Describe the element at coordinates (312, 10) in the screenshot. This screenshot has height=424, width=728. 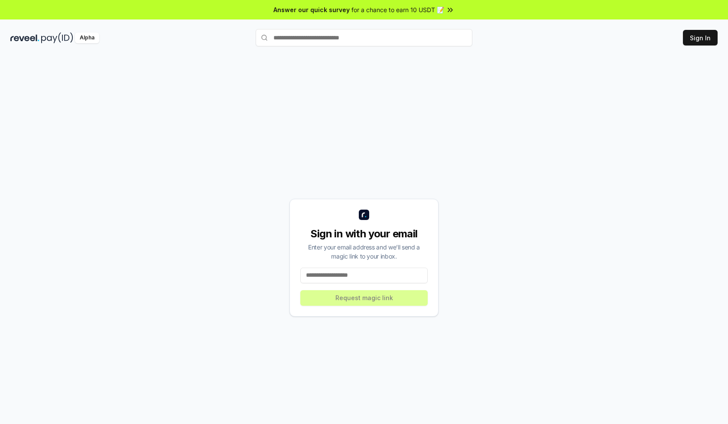
I see `span: Answer our quick survey` at that location.